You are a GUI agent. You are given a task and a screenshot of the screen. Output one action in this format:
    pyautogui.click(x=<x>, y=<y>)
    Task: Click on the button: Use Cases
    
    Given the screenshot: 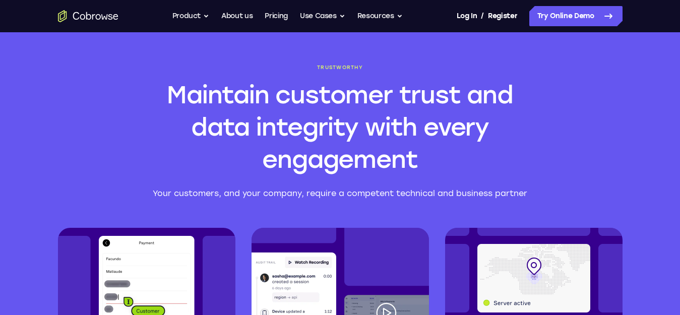 What is the action you would take?
    pyautogui.click(x=323, y=16)
    